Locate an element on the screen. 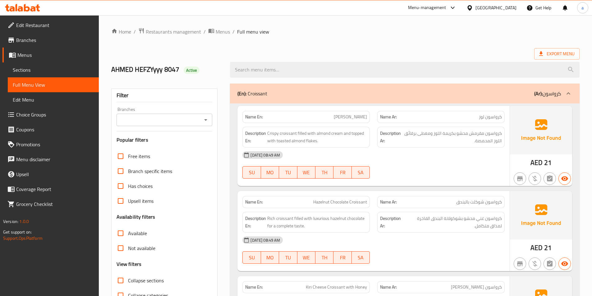  span: Active is located at coordinates (192, 70).